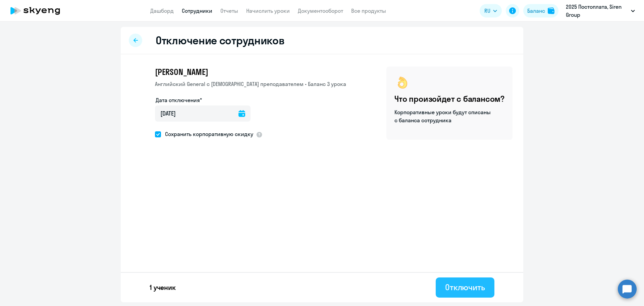  What do you see at coordinates (220, 40) in the screenshot?
I see `h2: Отключение сотрудников` at bounding box center [220, 40].